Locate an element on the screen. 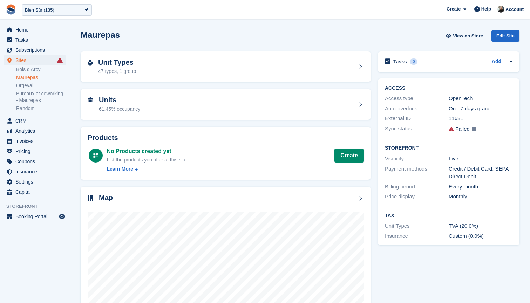 Image resolution: width=530 pixels, height=303 pixels. a: Orgeval is located at coordinates (41, 86).